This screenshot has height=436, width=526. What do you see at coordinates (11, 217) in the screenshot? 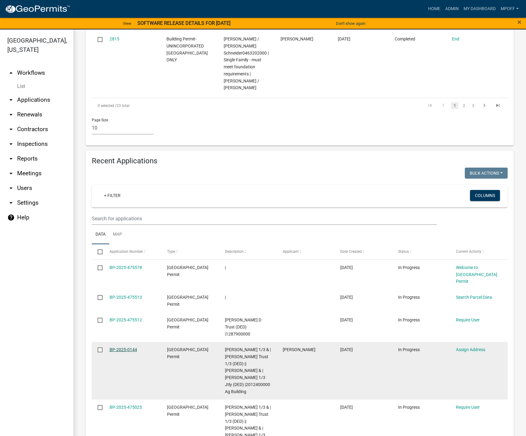
I see `i: help` at bounding box center [11, 217].